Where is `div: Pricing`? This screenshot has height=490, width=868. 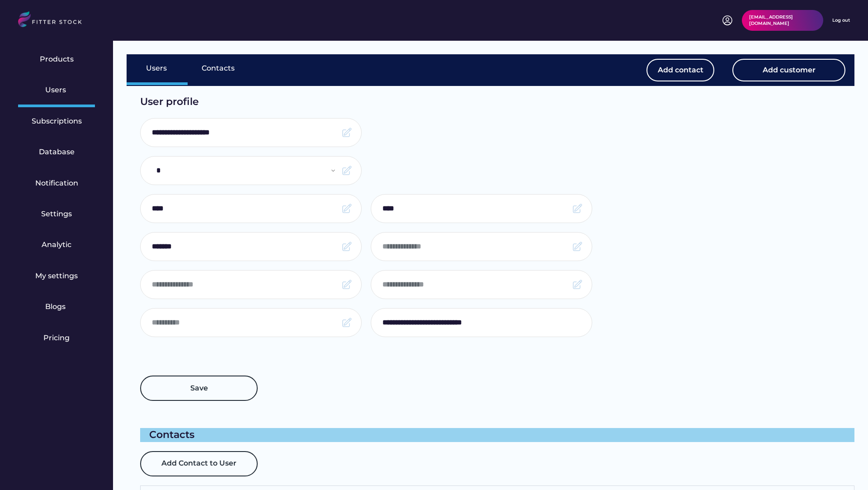 div: Pricing is located at coordinates (57, 338).